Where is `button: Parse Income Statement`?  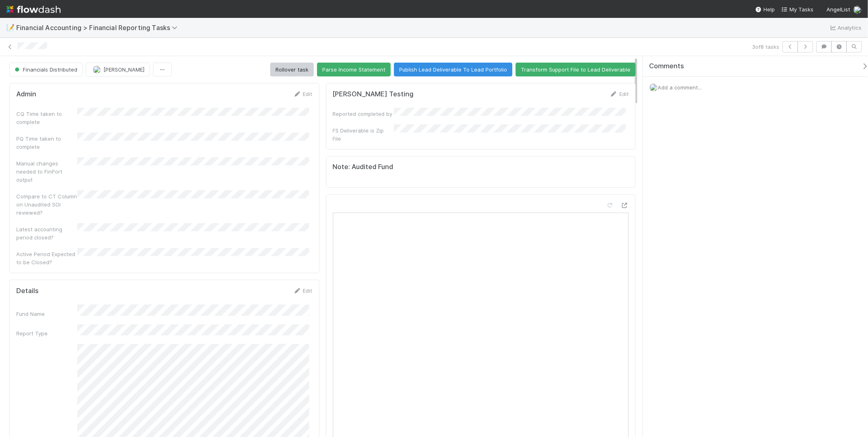 button: Parse Income Statement is located at coordinates (353, 70).